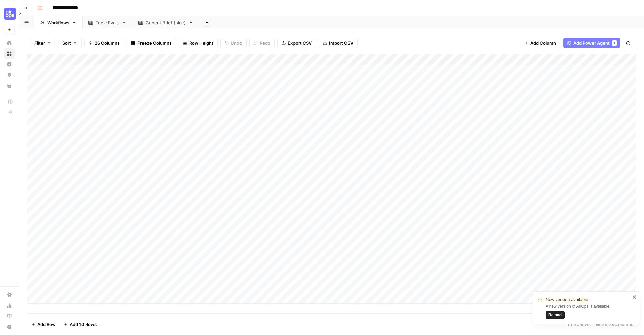 The width and height of the screenshot is (644, 335). I want to click on button: Help + Support, so click(9, 327).